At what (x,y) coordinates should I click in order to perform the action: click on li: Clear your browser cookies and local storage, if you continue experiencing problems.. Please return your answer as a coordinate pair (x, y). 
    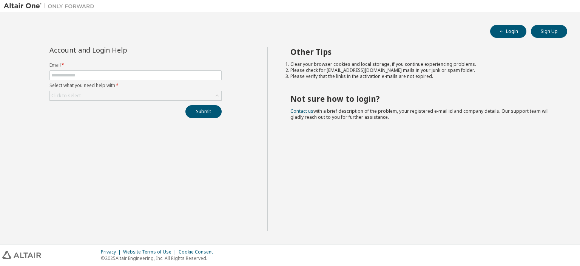
    Looking at the image, I should click on (422, 64).